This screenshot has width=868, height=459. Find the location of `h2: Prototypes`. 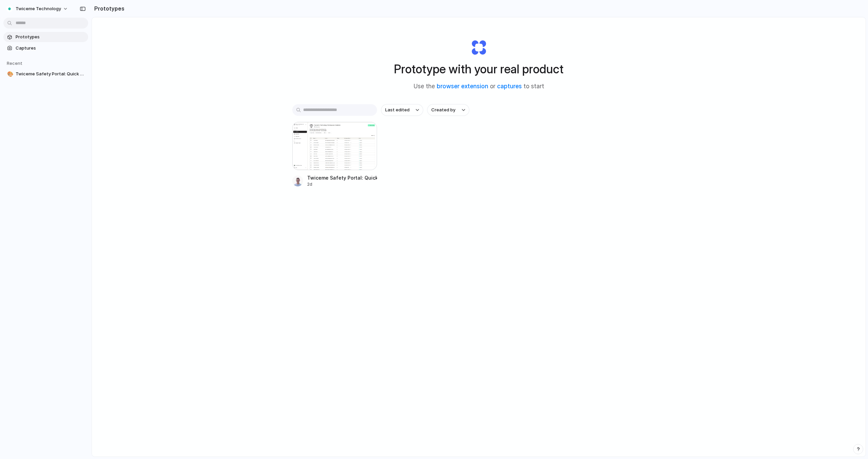

h2: Prototypes is located at coordinates (108, 9).